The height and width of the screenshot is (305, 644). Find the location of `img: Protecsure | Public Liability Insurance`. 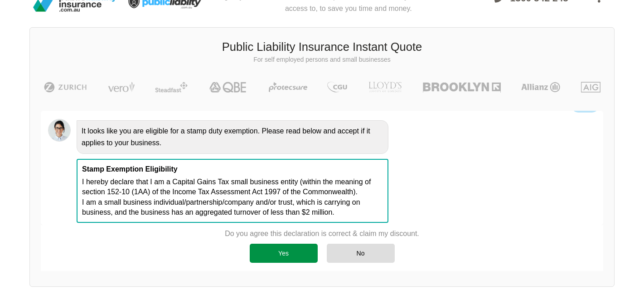

img: Protecsure | Public Liability Insurance is located at coordinates (288, 87).